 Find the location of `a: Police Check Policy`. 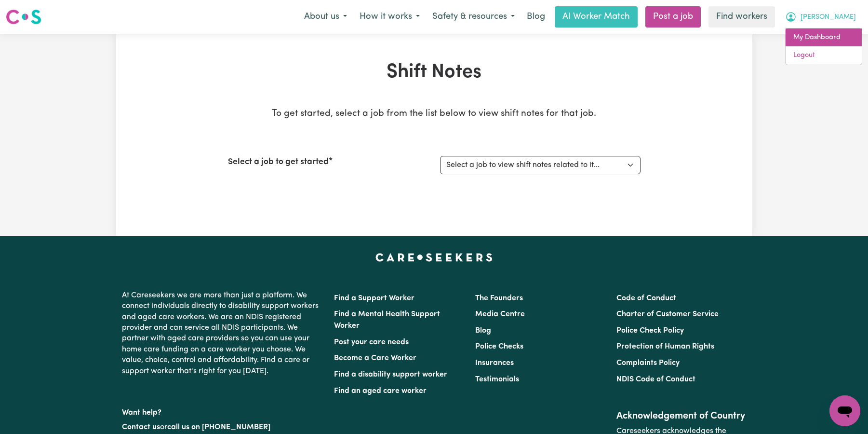

a: Police Check Policy is located at coordinates (650, 330).